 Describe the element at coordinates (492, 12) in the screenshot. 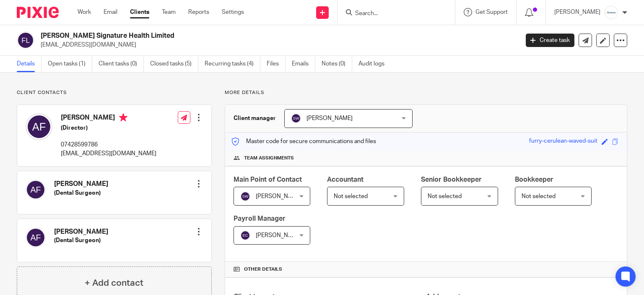

I see `span: Get Support` at that location.